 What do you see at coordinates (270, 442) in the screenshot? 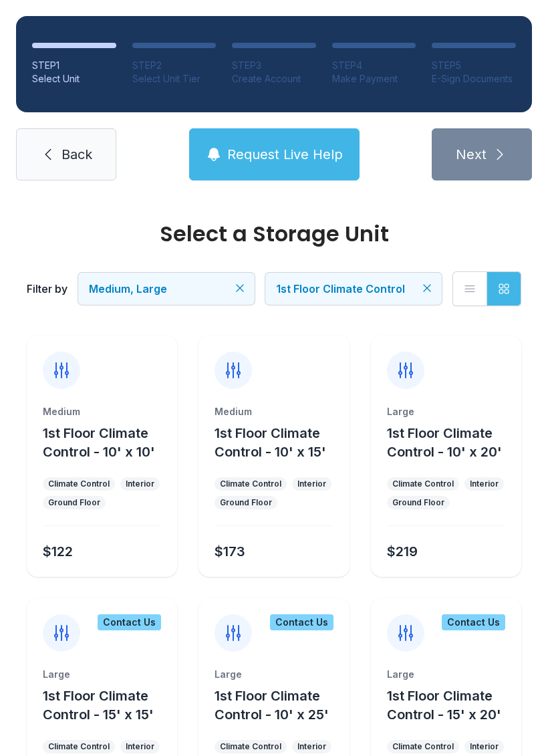
I see `span: 1st Floor Climate Control - 10' x 15'` at bounding box center [270, 442].